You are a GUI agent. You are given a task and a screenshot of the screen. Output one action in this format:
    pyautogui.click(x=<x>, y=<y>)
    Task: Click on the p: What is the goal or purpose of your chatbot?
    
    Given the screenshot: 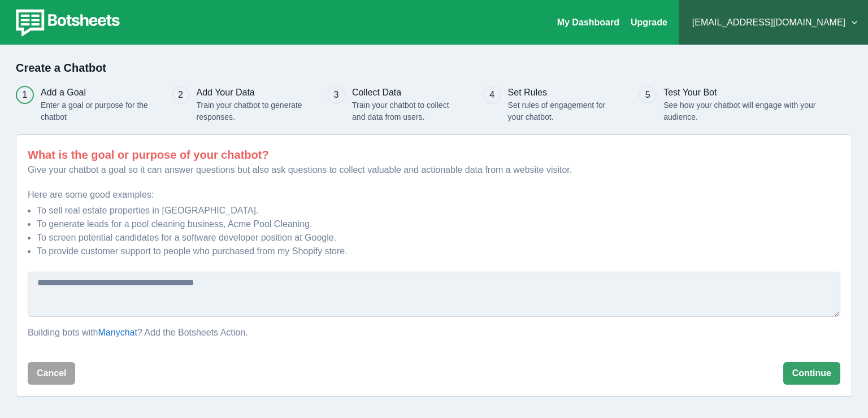 What is the action you would take?
    pyautogui.click(x=434, y=155)
    